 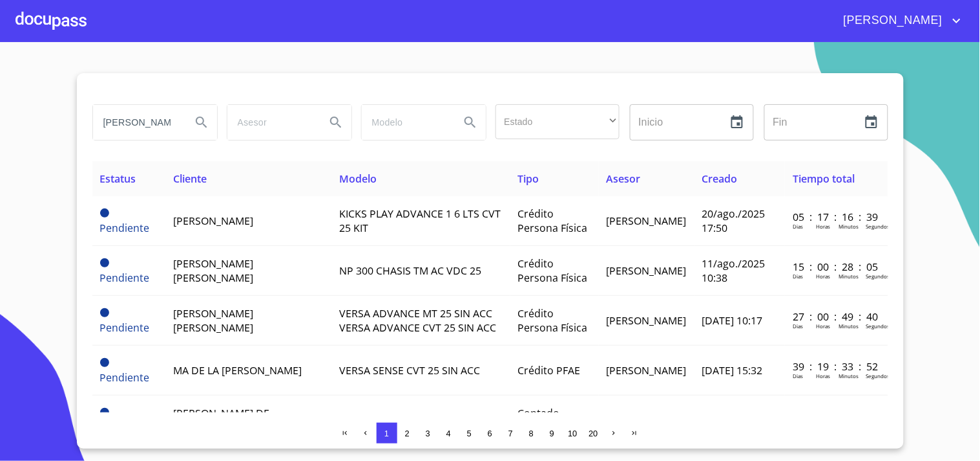 What do you see at coordinates (408, 433) in the screenshot?
I see `button: 2` at bounding box center [408, 433].